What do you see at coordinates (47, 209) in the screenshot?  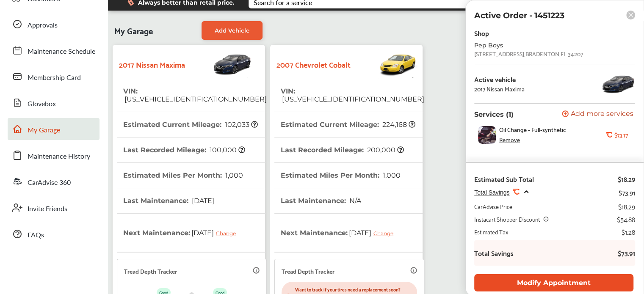 I see `span: Invite Friends` at bounding box center [47, 209].